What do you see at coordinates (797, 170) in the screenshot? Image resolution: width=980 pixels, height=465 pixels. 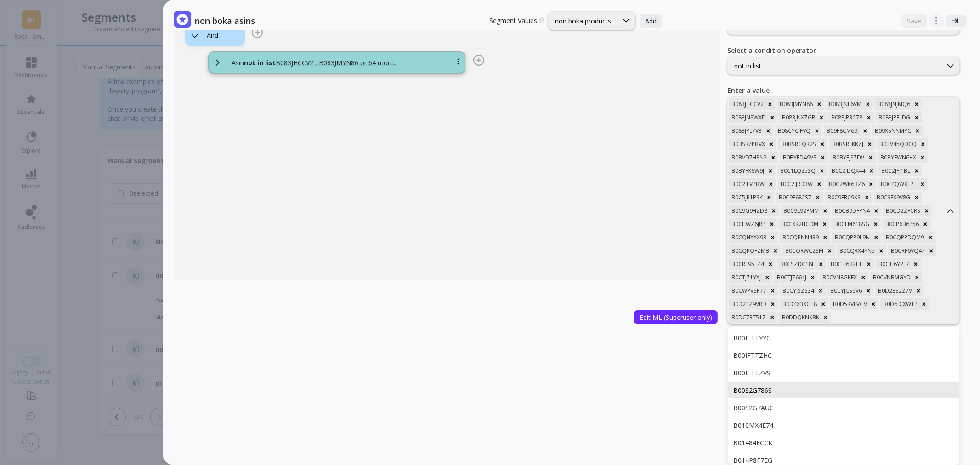 I see `div: B0C1LQ253Q` at bounding box center [797, 170].